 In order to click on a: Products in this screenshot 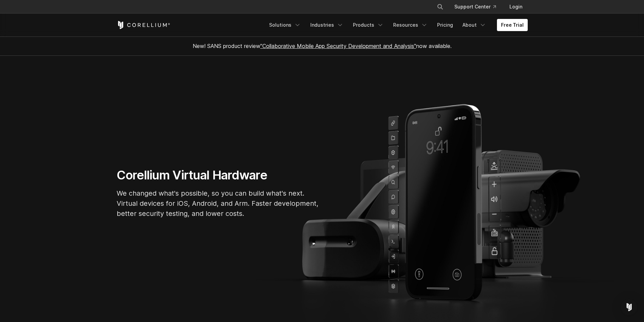, I will do `click(368, 25)`.